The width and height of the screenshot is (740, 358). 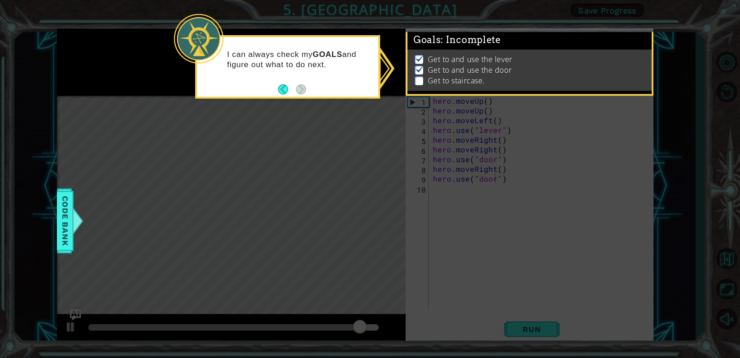 What do you see at coordinates (299, 60) in the screenshot?
I see `p: I can always check my and figure out what to do next.` at bounding box center [299, 60].